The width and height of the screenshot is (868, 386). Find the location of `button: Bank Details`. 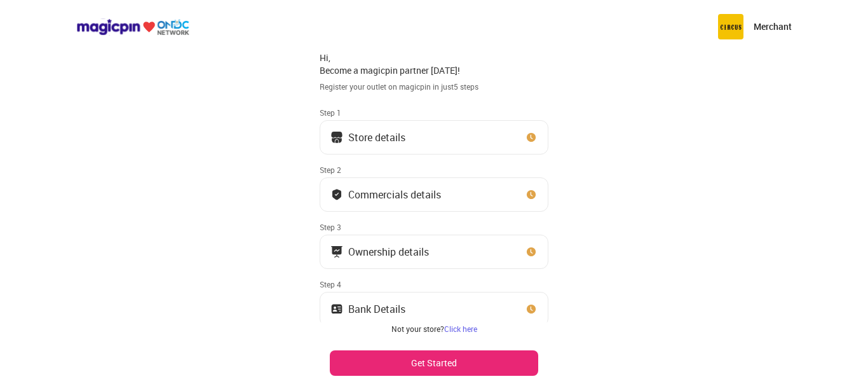

button: Bank Details is located at coordinates (434, 309).